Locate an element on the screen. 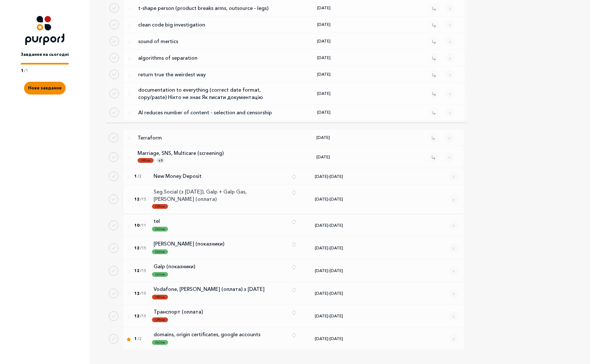 This screenshot has width=590, height=364. a: New Money DepositRepeat icon is located at coordinates (224, 176).